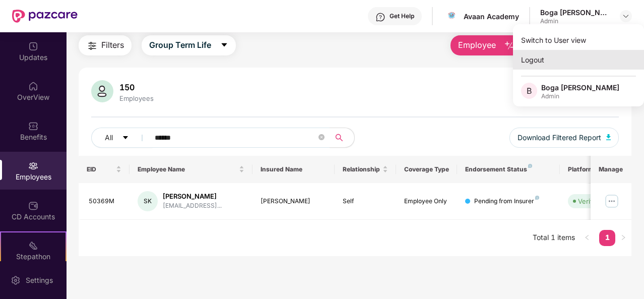 The height and width of the screenshot is (299, 644). What do you see at coordinates (136, 98) in the screenshot?
I see `div: Employees` at bounding box center [136, 98].